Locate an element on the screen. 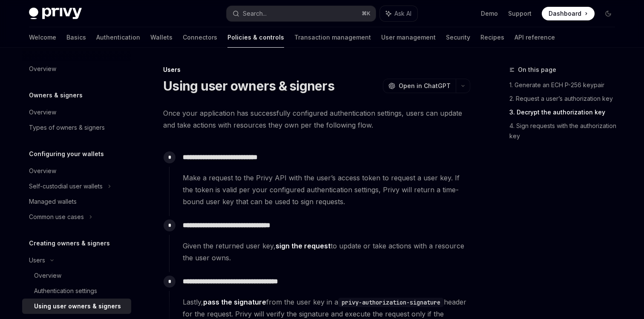  a: Security is located at coordinates (458, 38).